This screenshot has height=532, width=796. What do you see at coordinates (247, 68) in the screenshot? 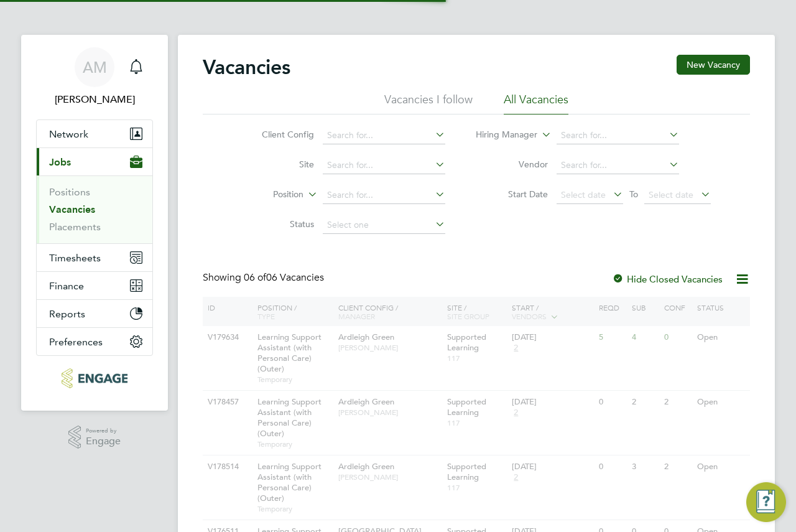
I see `h2: Vacancies` at bounding box center [247, 68].